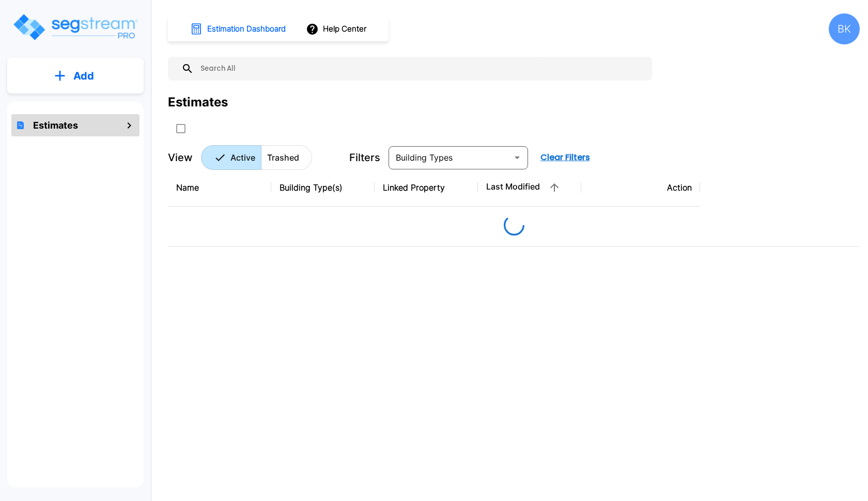 This screenshot has height=501, width=868. I want to click on button: Add, so click(76, 76).